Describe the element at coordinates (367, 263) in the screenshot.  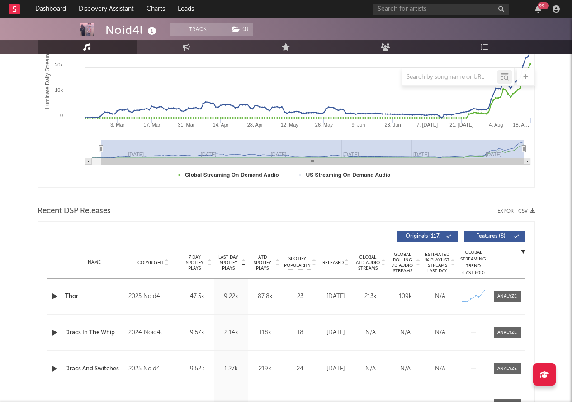
I see `span: Global ATD Audio Streams` at that location.